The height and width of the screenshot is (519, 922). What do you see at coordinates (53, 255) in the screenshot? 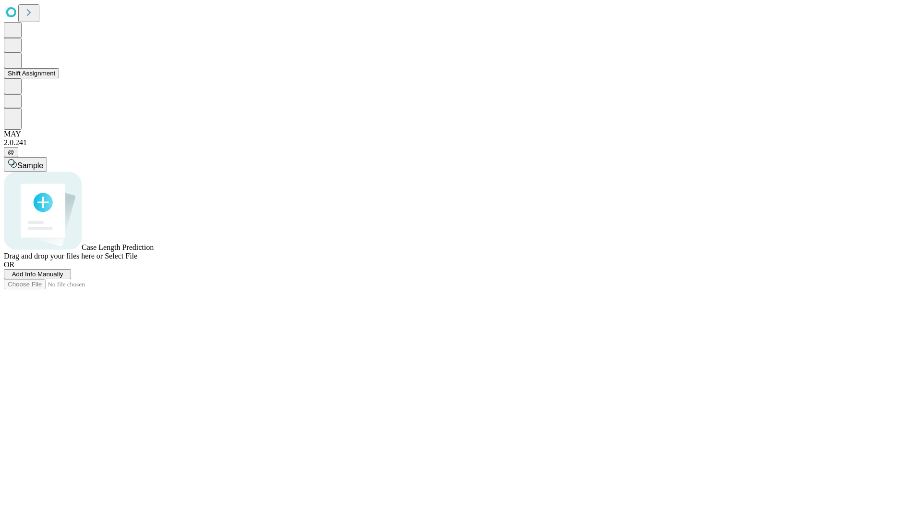
I see `span: Drag and drop your files here or` at bounding box center [53, 255].